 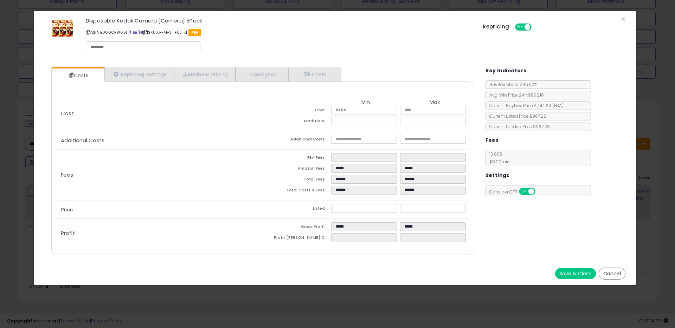 What do you see at coordinates (205, 74) in the screenshot?
I see `a: Business Pricing` at bounding box center [205, 74].